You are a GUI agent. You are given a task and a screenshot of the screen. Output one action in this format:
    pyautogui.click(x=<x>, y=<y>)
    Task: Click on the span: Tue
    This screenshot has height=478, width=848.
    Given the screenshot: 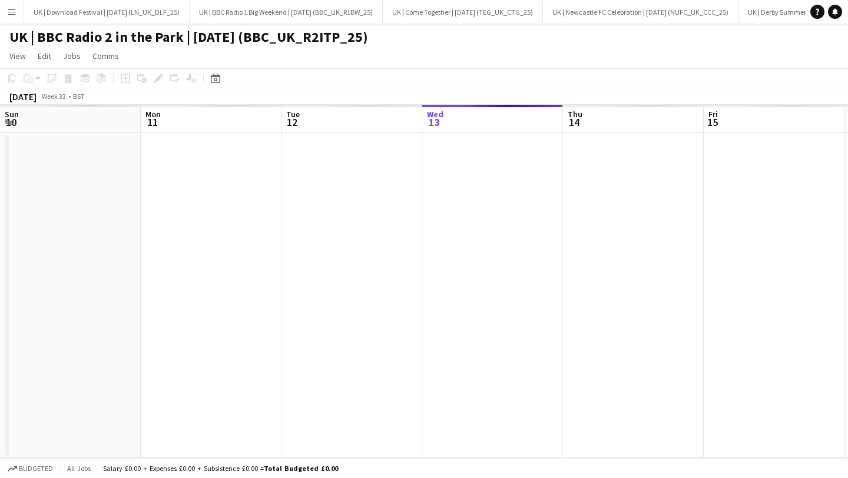 What is the action you would take?
    pyautogui.click(x=293, y=114)
    